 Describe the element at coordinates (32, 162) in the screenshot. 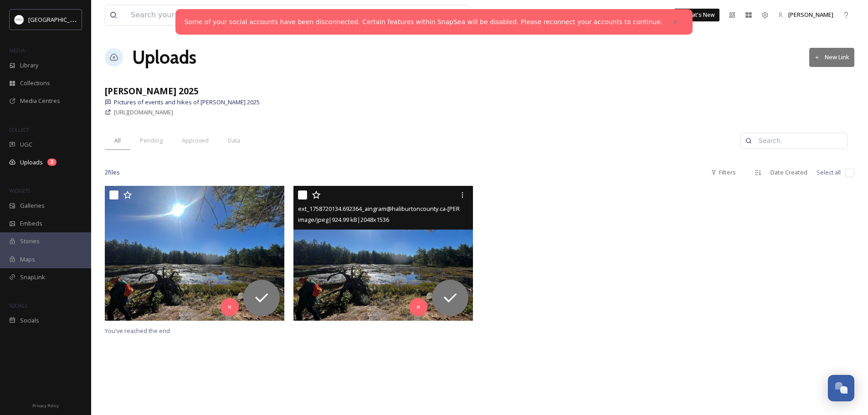

I see `span: Uploads` at that location.